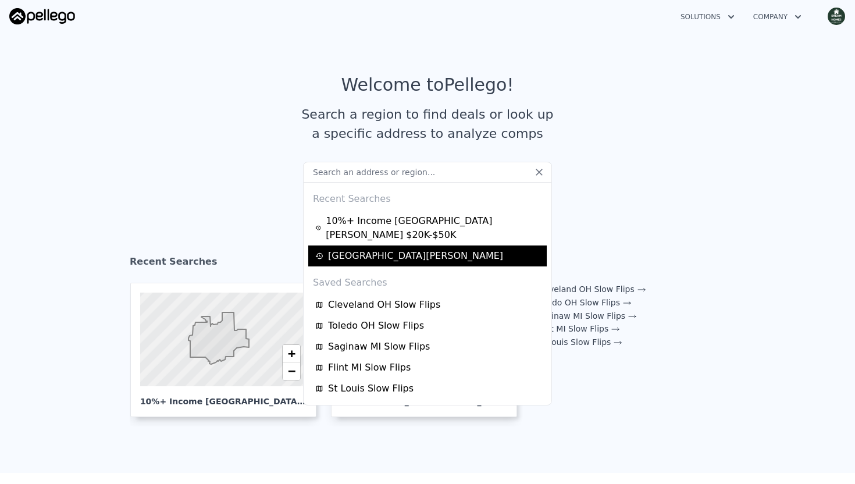 This screenshot has width=855, height=484. Describe the element at coordinates (837, 16) in the screenshot. I see `img: avatar` at that location.